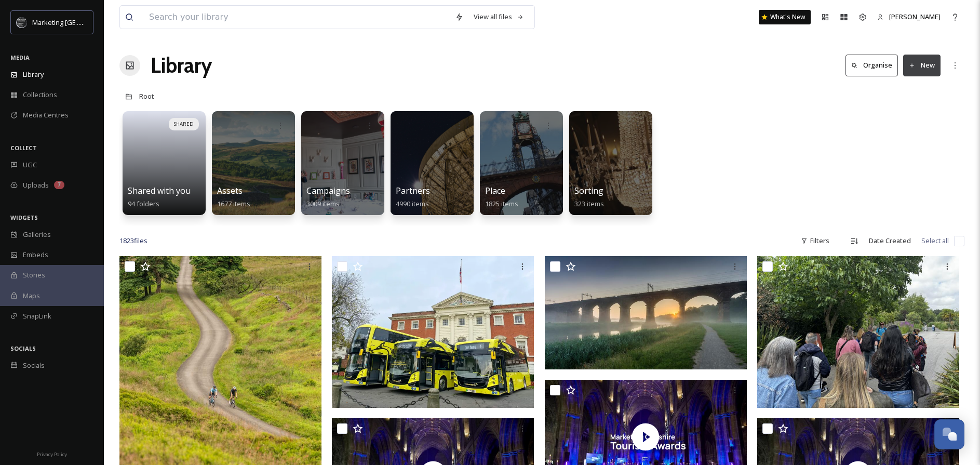 The image size is (980, 465). What do you see at coordinates (297, 17) in the screenshot?
I see `input: Search your library` at bounding box center [297, 17].